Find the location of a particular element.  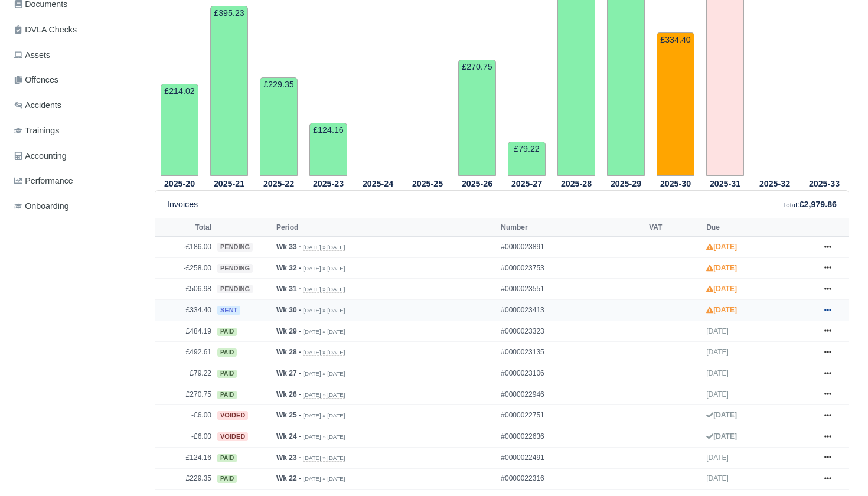

td: -£186.00 is located at coordinates (185, 248).